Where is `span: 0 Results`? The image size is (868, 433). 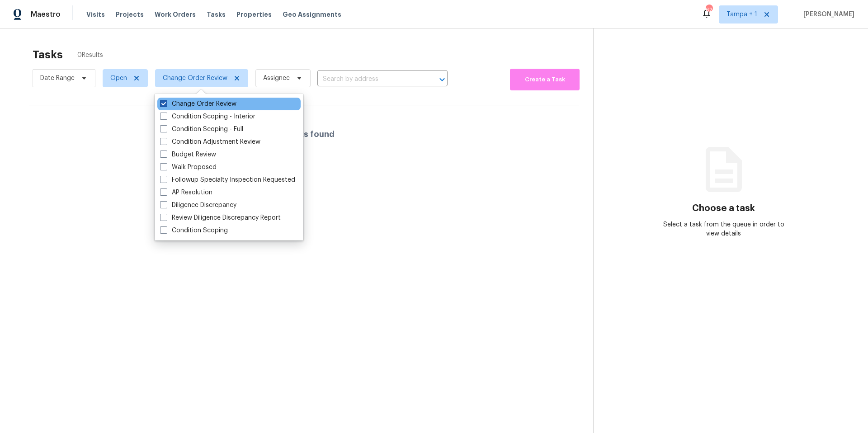 span: 0 Results is located at coordinates (90, 56).